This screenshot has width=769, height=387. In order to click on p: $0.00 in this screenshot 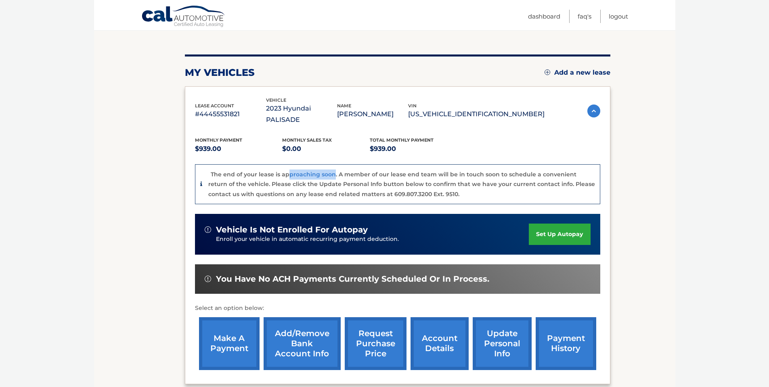, I will do `click(326, 149)`.